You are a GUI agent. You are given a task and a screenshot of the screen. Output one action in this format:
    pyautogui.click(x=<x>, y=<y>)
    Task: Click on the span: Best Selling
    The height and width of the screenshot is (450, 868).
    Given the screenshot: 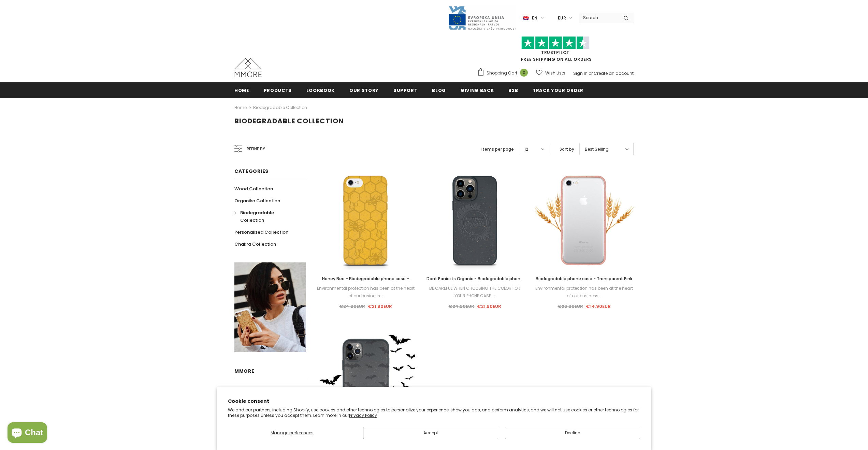 What is the action you would take?
    pyautogui.click(x=597, y=149)
    